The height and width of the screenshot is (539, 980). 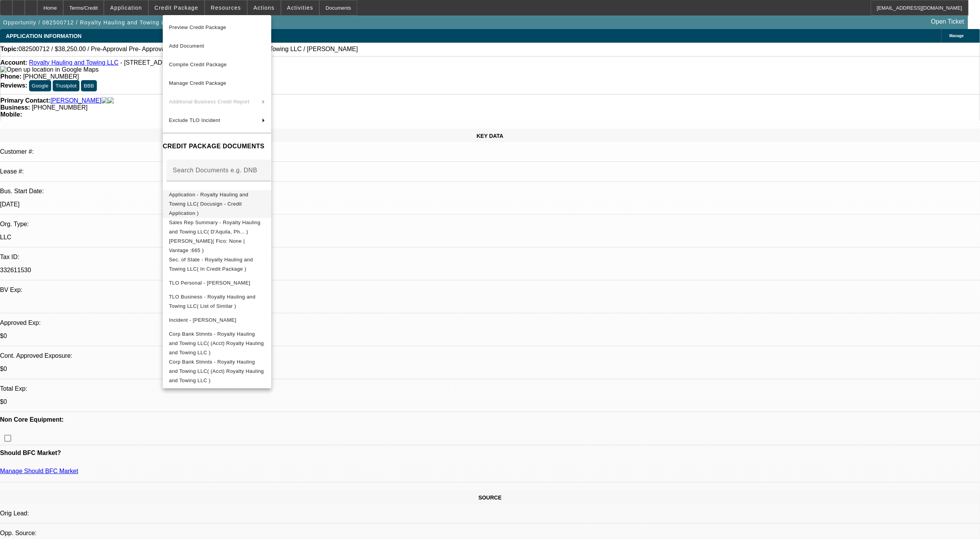 What do you see at coordinates (198, 27) in the screenshot?
I see `span: Preview Credit Package` at bounding box center [198, 27].